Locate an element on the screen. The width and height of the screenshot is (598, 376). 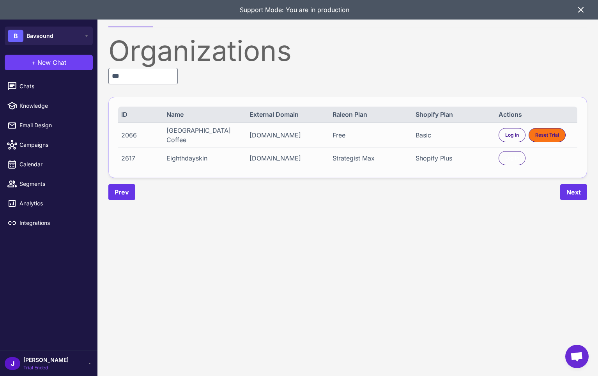
a: Campaigns is located at coordinates (49, 145).